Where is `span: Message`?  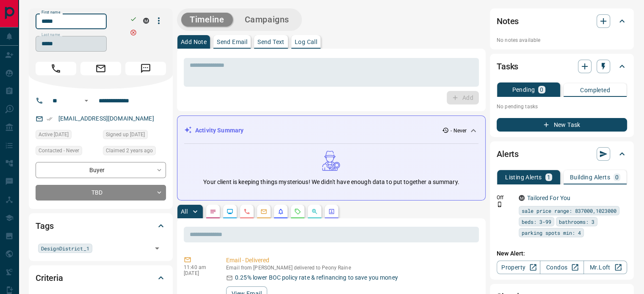 span: Message is located at coordinates (145, 69).